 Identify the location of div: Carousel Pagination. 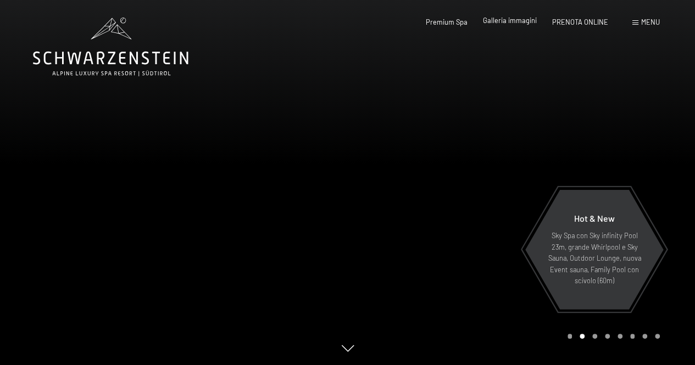
(611, 336).